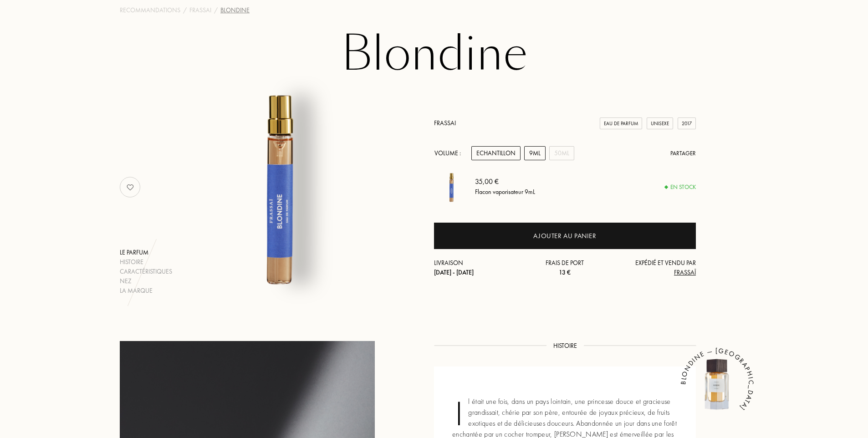 This screenshot has width=868, height=438. What do you see at coordinates (652, 268) in the screenshot?
I see `div: Expédié et vendu par` at bounding box center [652, 268].